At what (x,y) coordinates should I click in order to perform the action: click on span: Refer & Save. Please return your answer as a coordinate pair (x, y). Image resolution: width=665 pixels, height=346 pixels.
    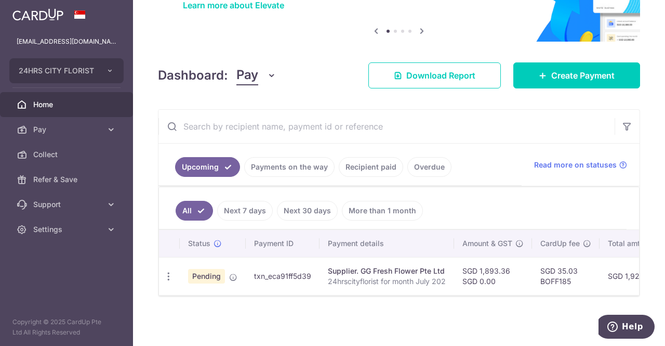
    Looking at the image, I should click on (68, 179).